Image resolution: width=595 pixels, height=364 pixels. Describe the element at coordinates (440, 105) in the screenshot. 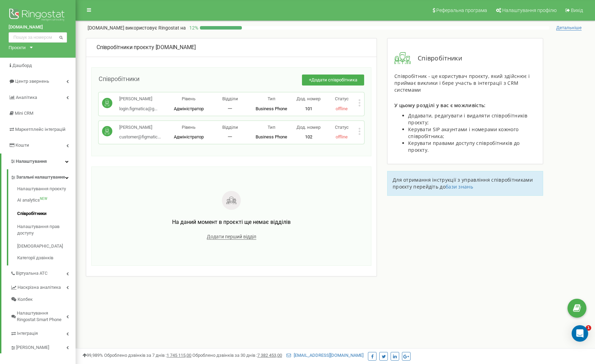

I see `span: У цьому розділі у вас є можливість:` at that location.